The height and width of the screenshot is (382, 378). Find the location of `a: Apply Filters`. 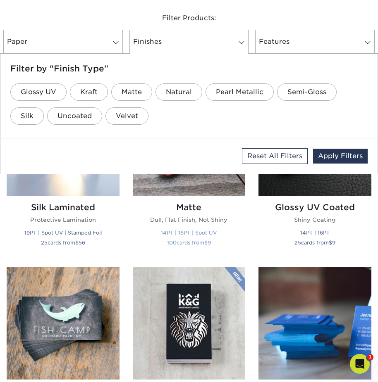

a: Apply Filters is located at coordinates (340, 156).